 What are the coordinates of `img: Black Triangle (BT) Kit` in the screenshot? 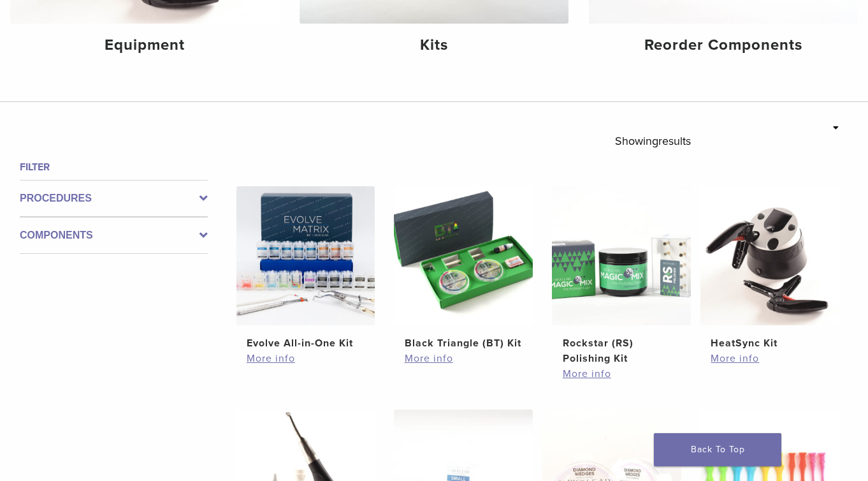 It's located at (464, 256).